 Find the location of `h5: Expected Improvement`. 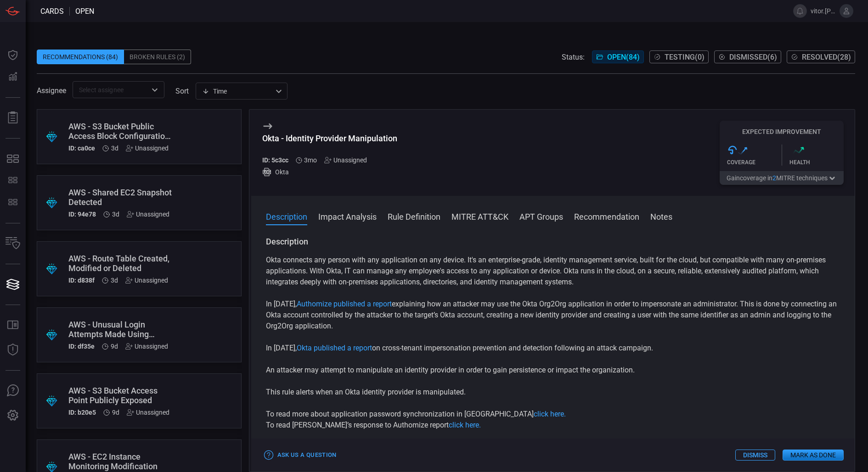

h5: Expected Improvement is located at coordinates (782, 132).